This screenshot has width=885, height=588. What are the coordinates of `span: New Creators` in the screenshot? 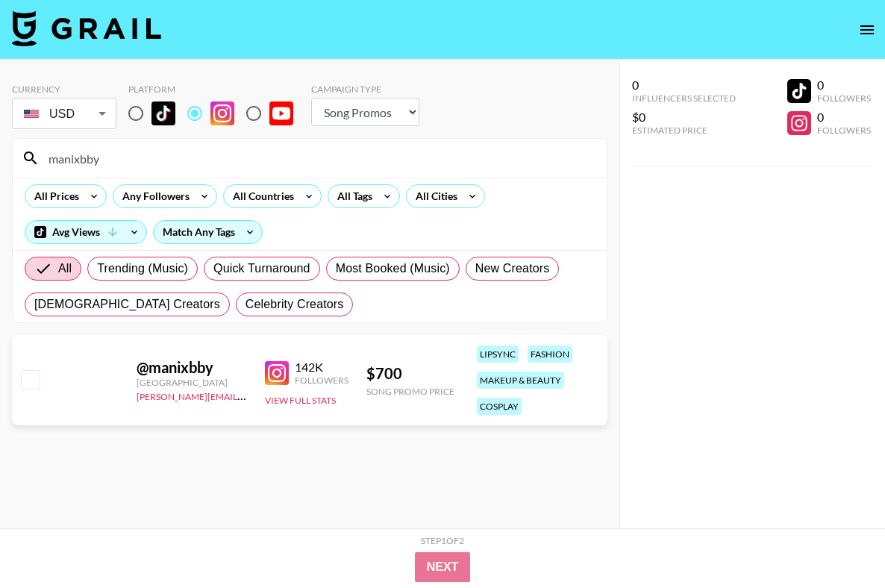 It's located at (513, 268).